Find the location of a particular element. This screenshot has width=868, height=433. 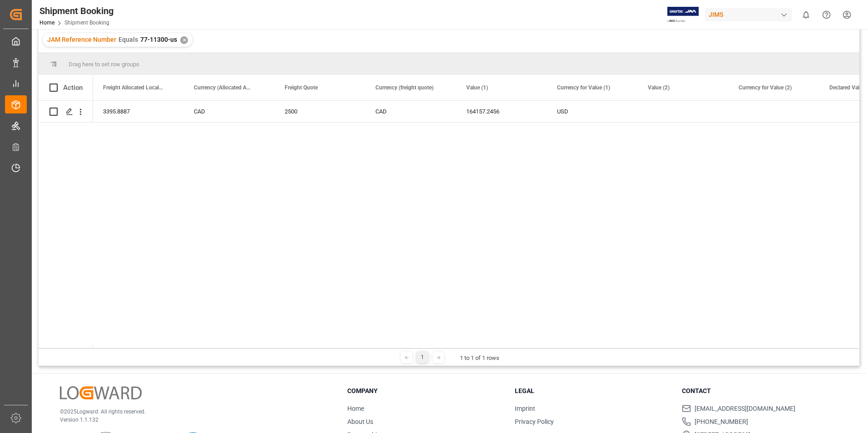

div: 2500 is located at coordinates (319, 112).